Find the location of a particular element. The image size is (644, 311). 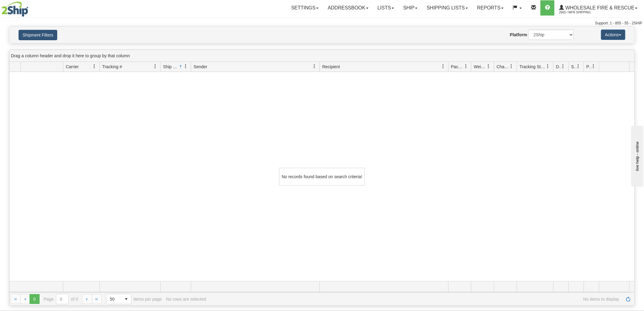

span: select is located at coordinates (126, 299).